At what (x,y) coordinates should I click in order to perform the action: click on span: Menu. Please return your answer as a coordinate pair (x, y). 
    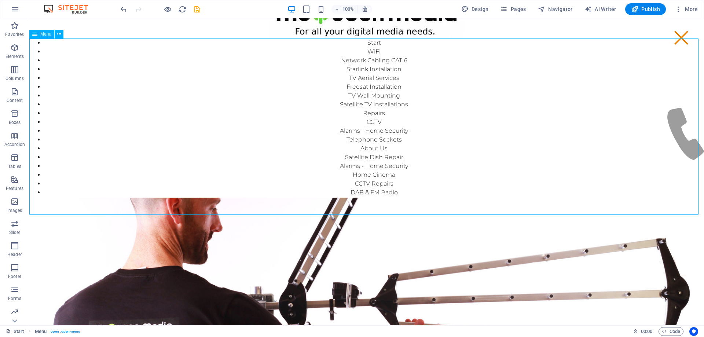
    Looking at the image, I should click on (46, 34).